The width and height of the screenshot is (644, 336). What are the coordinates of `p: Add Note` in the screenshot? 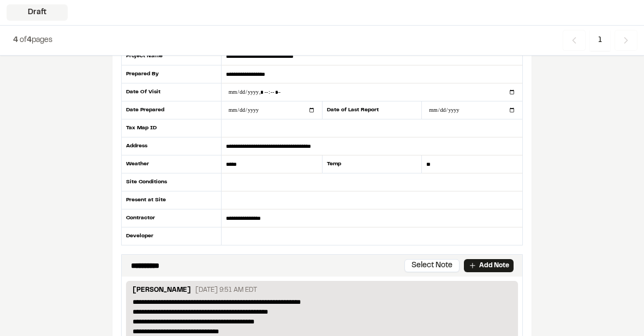 It's located at (494, 265).